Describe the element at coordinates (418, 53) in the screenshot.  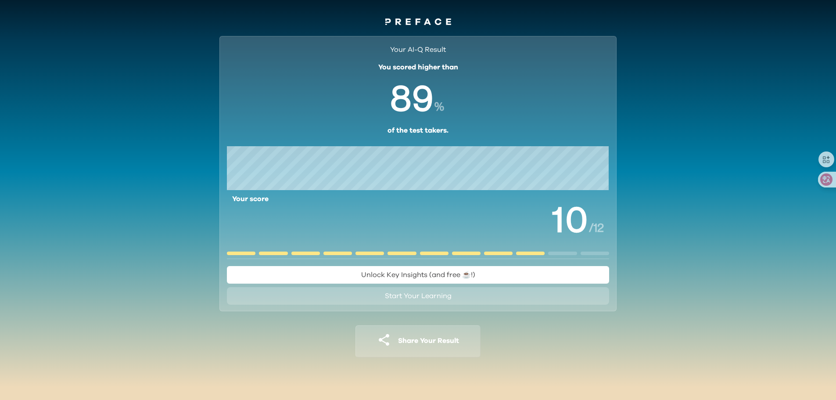
I see `h2: Your AI-Q Result` at that location.